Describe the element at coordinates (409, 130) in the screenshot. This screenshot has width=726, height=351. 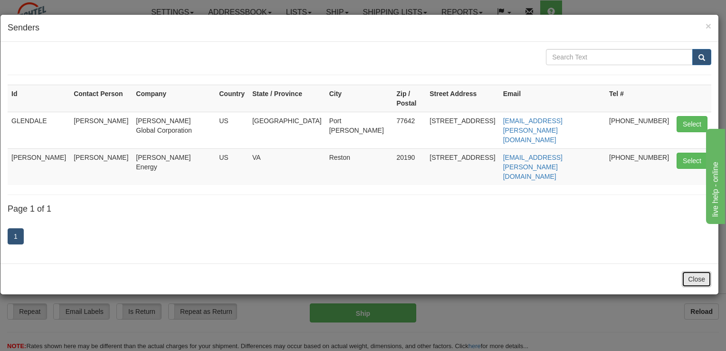
I see `td: 77642` at that location.